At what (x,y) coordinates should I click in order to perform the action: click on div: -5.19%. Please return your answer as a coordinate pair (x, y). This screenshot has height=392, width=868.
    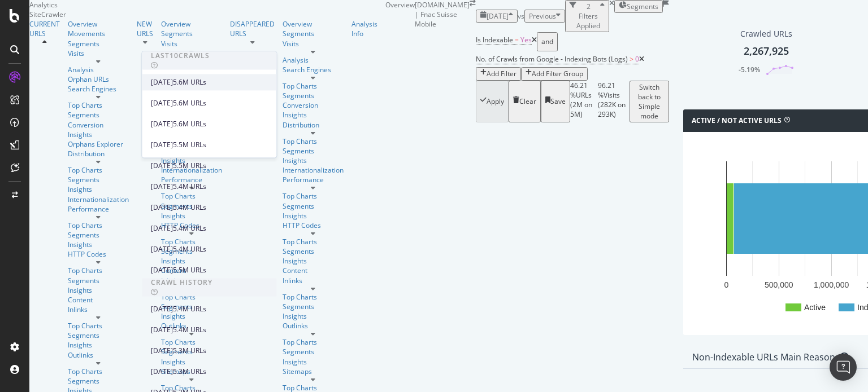
    Looking at the image, I should click on (749, 70).